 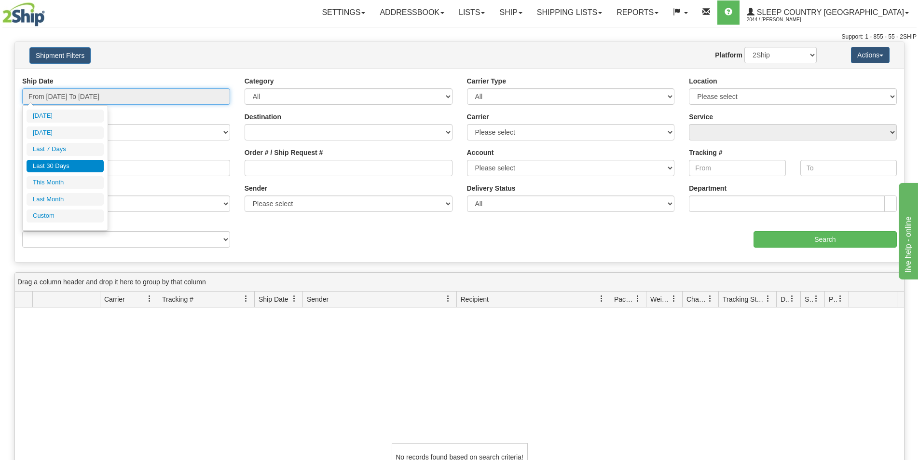 What do you see at coordinates (60, 55) in the screenshot?
I see `button: Shipment Filters` at bounding box center [60, 55].